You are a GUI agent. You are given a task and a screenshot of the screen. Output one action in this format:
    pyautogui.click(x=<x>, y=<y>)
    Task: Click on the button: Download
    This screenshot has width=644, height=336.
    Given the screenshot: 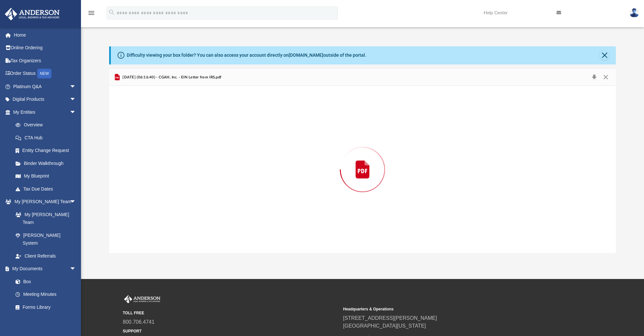 What is the action you would take?
    pyautogui.click(x=595, y=77)
    